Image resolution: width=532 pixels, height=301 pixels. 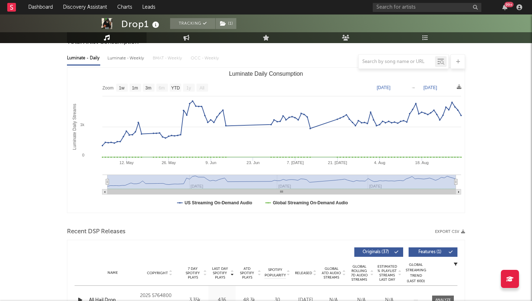 What do you see at coordinates (266, 140) in the screenshot?
I see `svg: Luminate Daily Consumption` at bounding box center [266, 140].